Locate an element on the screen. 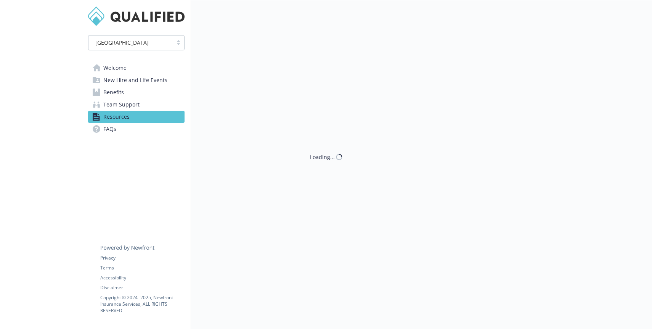  a: FAQs is located at coordinates (136, 129).